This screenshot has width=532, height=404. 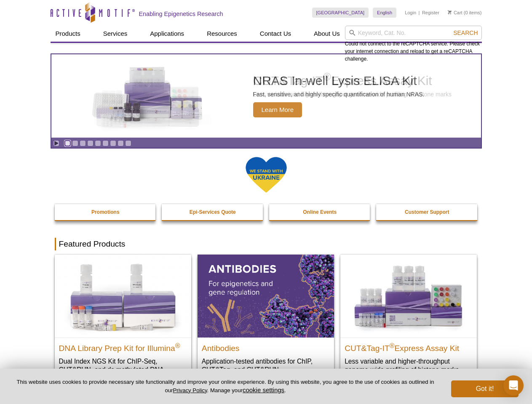 What do you see at coordinates (266, 365) in the screenshot?
I see `p: Application-tested antibodies for ChIP, CUT&Tag, and CUT&RUN.` at bounding box center [266, 365].